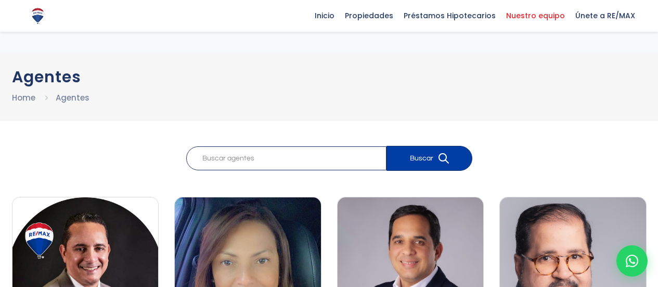 This screenshot has width=658, height=287. Describe the element at coordinates (429, 158) in the screenshot. I see `button: Buscar` at that location.